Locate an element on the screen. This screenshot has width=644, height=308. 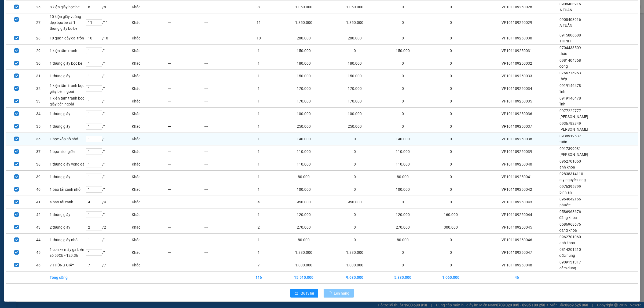
td: 37 is located at coordinates (38, 152).